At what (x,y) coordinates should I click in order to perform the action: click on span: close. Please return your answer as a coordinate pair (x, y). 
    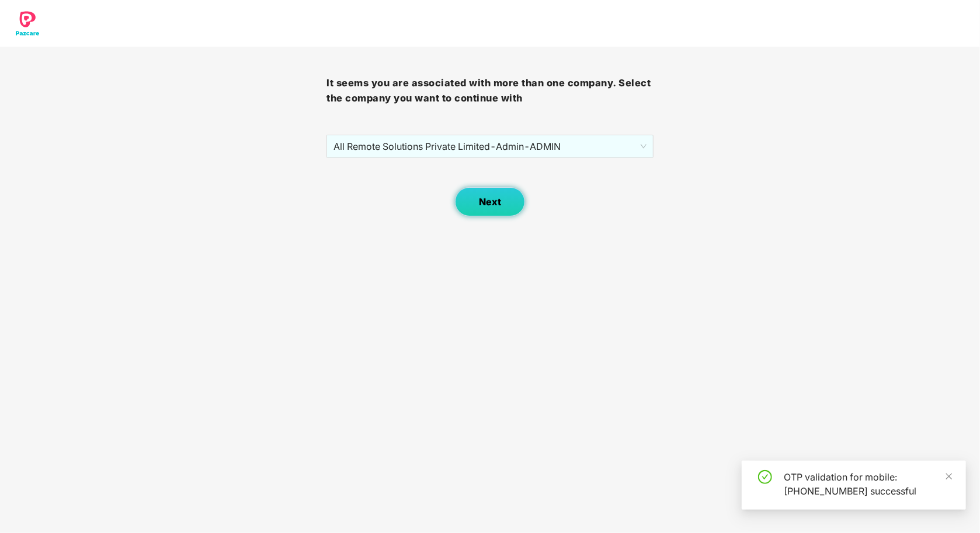
    Looking at the image, I should click on (949, 477).